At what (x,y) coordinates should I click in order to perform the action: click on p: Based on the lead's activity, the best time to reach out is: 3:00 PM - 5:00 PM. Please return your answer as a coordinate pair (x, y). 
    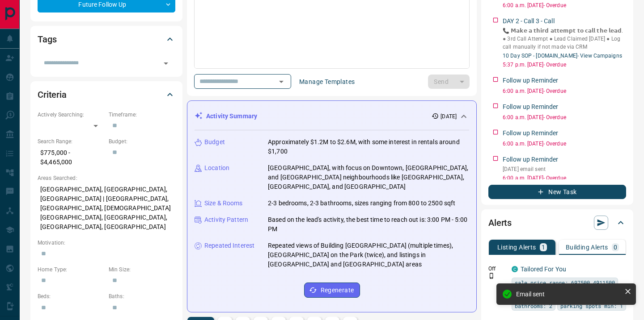
    Looking at the image, I should click on (368, 224).